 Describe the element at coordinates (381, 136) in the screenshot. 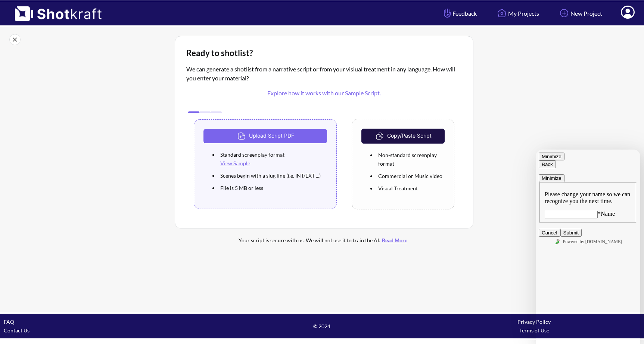

I see `img: CopyAndPaste Icon` at that location.